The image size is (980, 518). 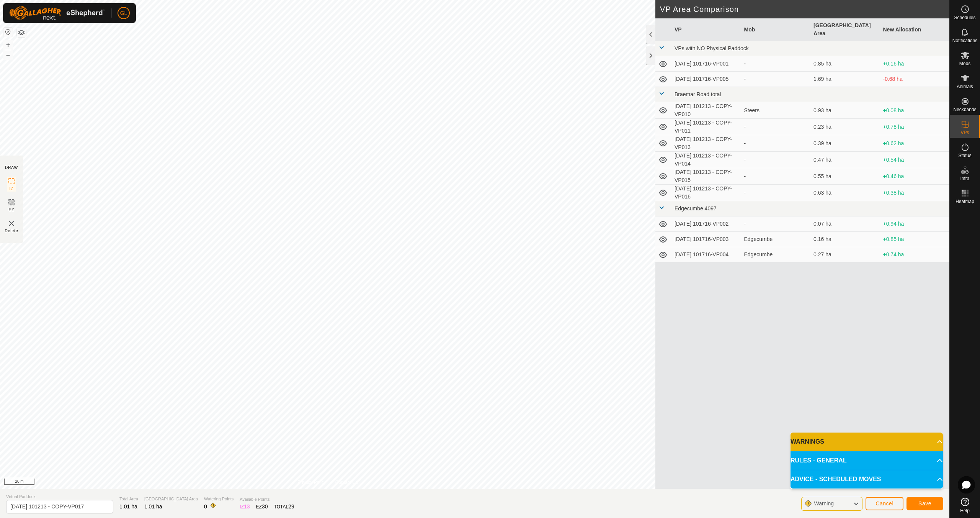 I want to click on td: +0.38 ha, so click(x=915, y=193).